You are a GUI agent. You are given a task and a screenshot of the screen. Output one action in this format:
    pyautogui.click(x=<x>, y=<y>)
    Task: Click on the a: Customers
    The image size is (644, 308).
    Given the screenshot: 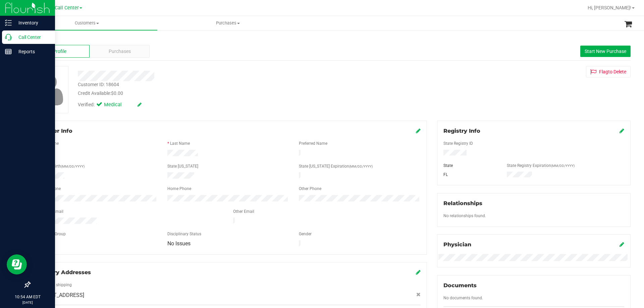 What is the action you would take?
    pyautogui.click(x=87, y=23)
    